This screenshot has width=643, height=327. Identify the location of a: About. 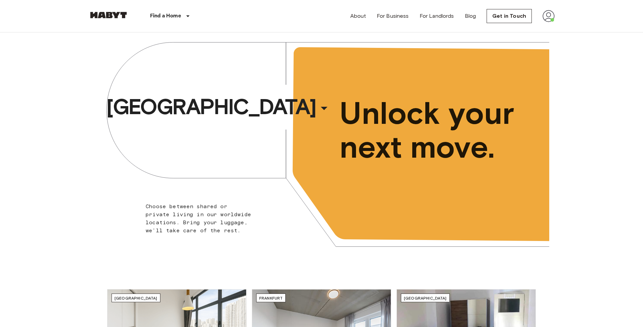
(358, 16).